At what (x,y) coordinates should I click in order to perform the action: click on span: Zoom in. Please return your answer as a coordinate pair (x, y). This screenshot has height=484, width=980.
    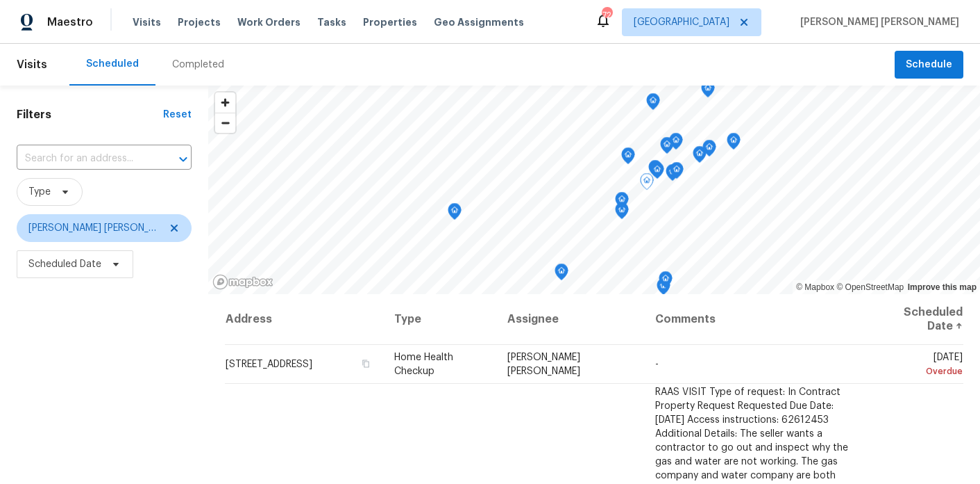
    Looking at the image, I should click on (225, 102).